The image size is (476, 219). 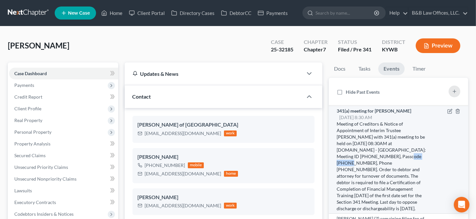 I want to click on a: Timer, so click(x=419, y=69).